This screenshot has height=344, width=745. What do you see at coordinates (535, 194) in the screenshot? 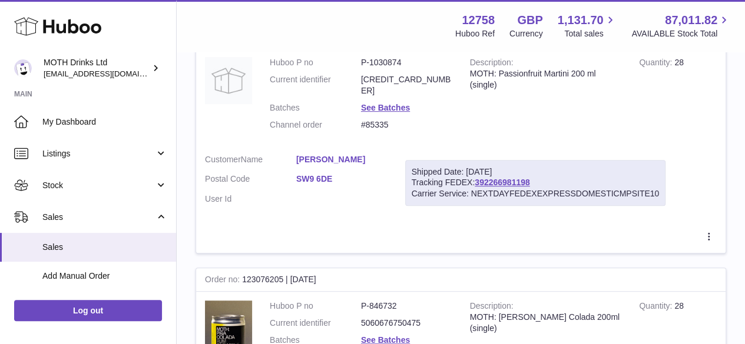
I see `div: Carrier Service: NEXTDAYFEDEXEXPRESSDOMESTICMPSITE10` at bounding box center [535, 194].